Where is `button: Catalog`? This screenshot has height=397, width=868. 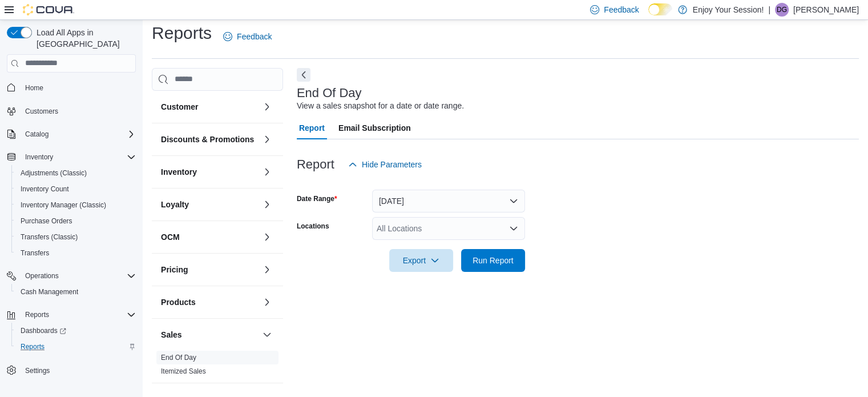 button: Catalog is located at coordinates (72, 135).